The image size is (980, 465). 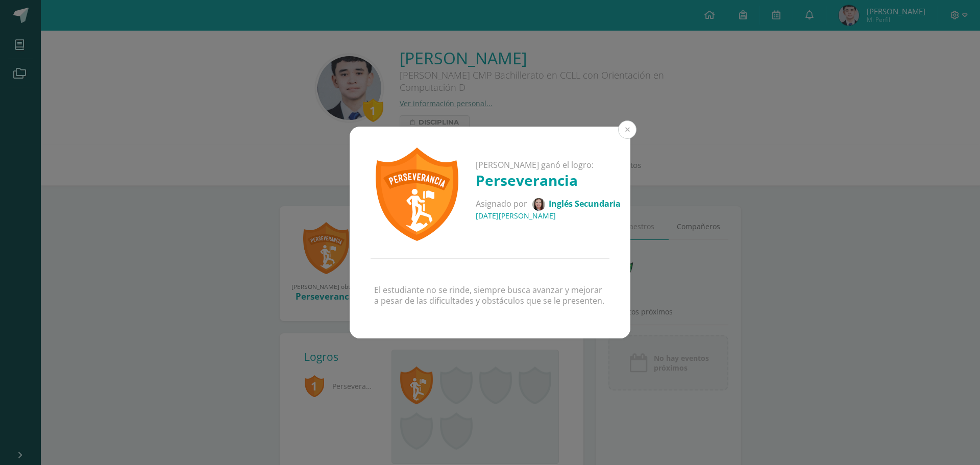 What do you see at coordinates (627, 129) in the screenshot?
I see `button: Close (Esc)` at bounding box center [627, 129].